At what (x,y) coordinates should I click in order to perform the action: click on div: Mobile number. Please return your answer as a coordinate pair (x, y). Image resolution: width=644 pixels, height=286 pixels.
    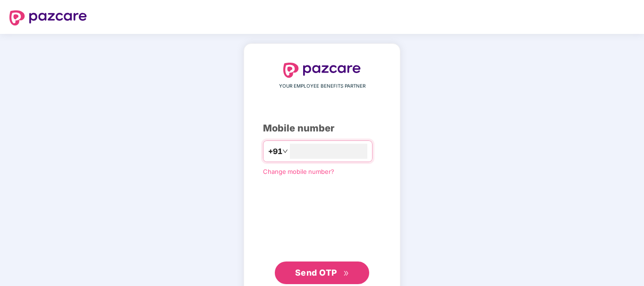
    Looking at the image, I should click on (322, 128).